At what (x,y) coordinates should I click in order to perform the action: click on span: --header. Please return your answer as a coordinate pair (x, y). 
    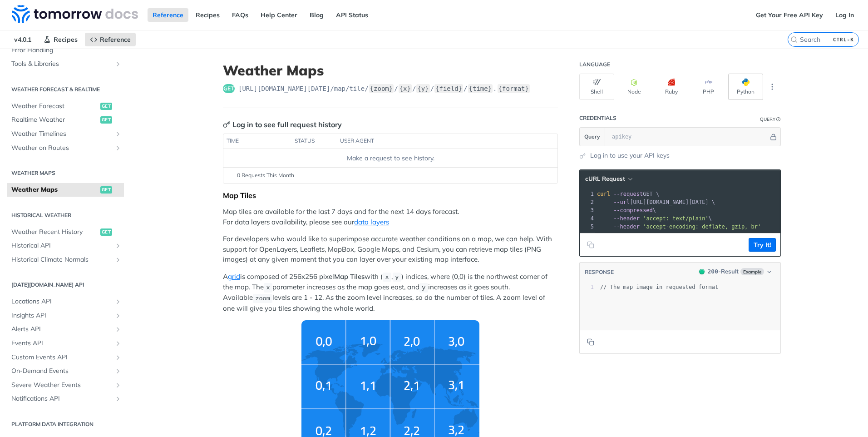
    Looking at the image, I should click on (626, 226).